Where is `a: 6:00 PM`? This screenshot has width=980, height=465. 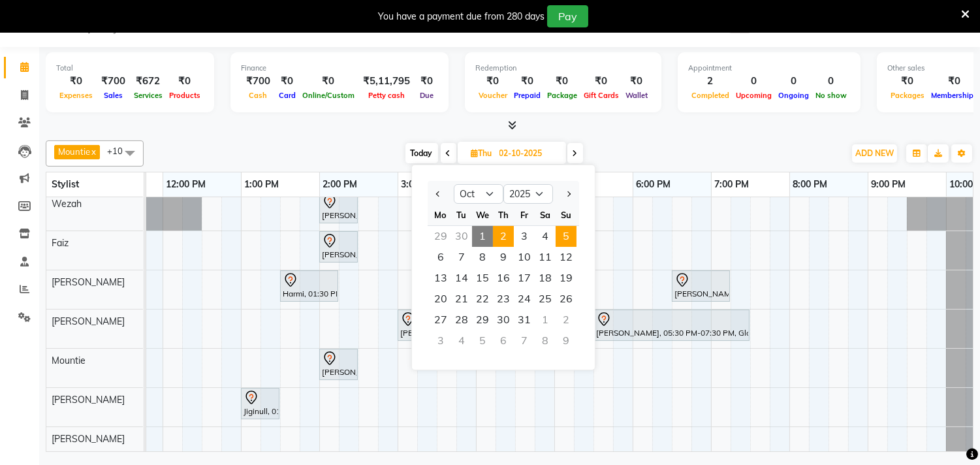
a: 6:00 PM is located at coordinates (654, 184).